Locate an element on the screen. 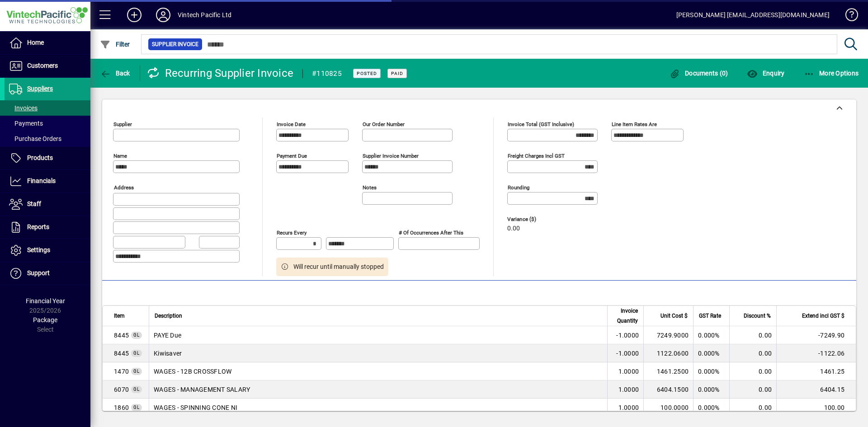 Image resolution: width=868 pixels, height=427 pixels. span: Documents (0) is located at coordinates (699, 73).